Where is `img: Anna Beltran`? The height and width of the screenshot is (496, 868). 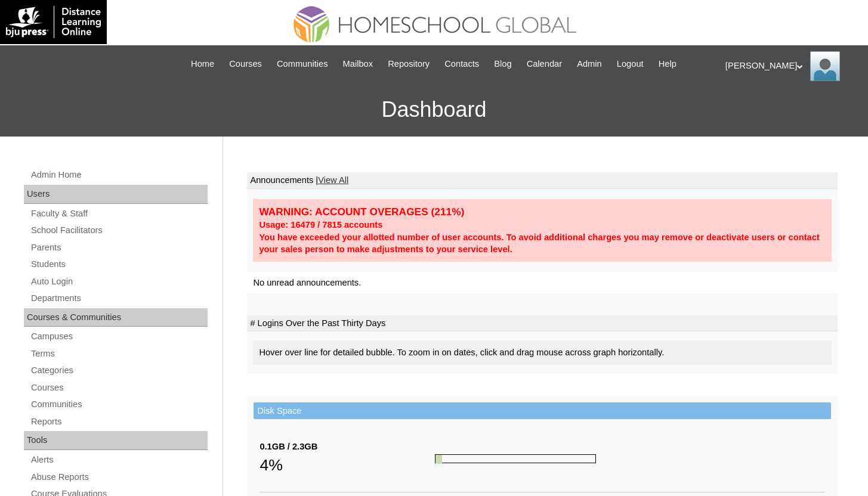 img: Anna Beltran is located at coordinates (825, 66).